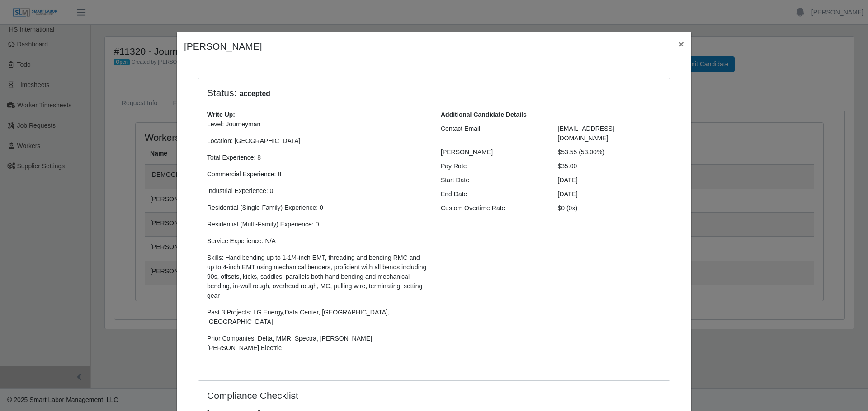 The image size is (868, 411). Describe the element at coordinates (317, 124) in the screenshot. I see `p: Level: Journeyman` at that location.